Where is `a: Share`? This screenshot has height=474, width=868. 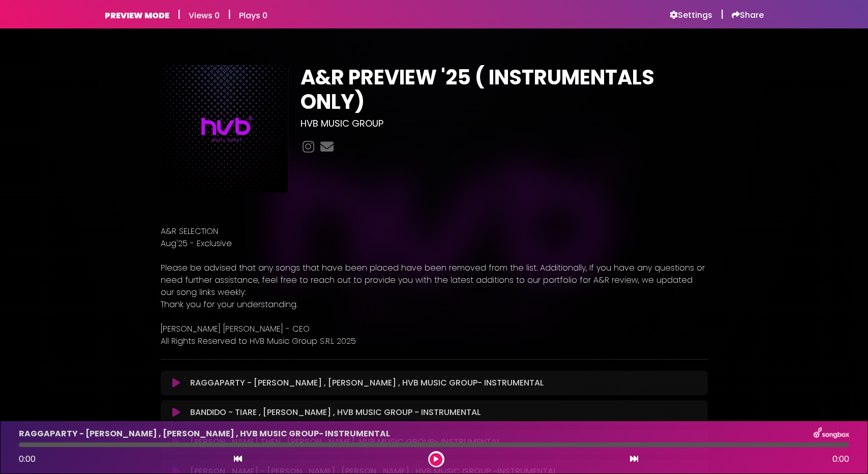 a: Share is located at coordinates (747, 15).